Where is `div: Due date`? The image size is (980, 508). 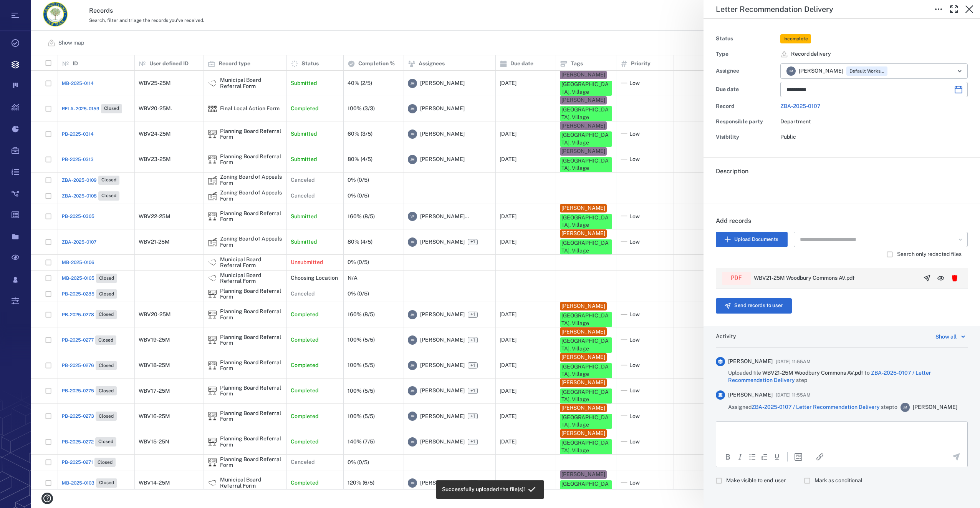
div: Due date is located at coordinates (746, 90).